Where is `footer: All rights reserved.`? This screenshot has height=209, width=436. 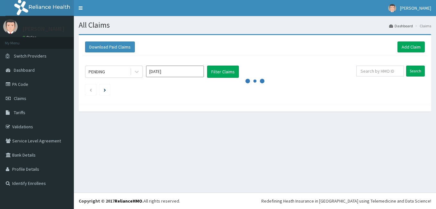 footer: All rights reserved. is located at coordinates (255, 200).